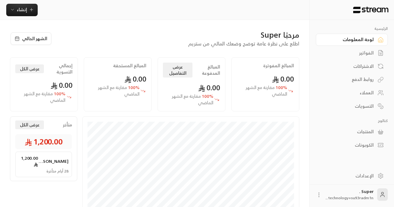 The height and width of the screenshot is (207, 394). Describe the element at coordinates (352, 79) in the screenshot. I see `a: روابط الدفع` at that location.